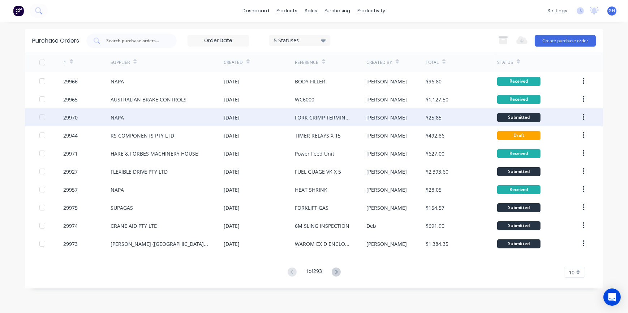 The image size is (628, 313). What do you see at coordinates (337, 11) in the screenshot?
I see `div: purchasing` at bounding box center [337, 11].